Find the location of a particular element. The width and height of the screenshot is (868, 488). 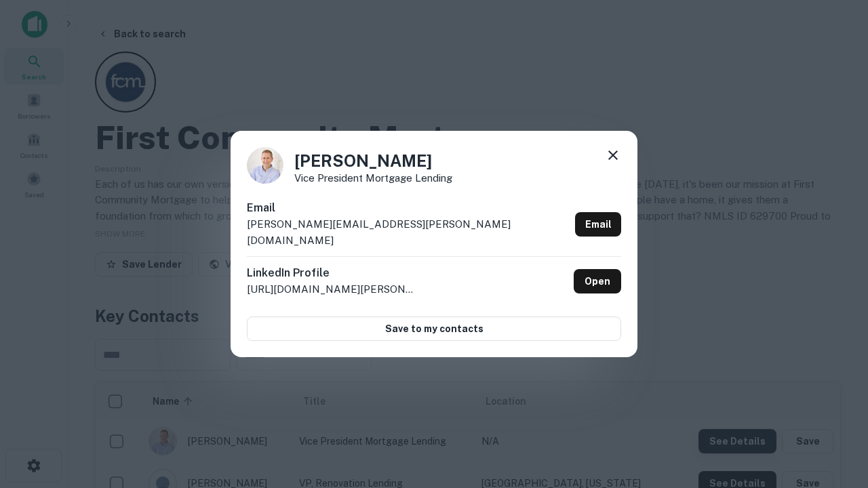

a: Email is located at coordinates (598, 224).